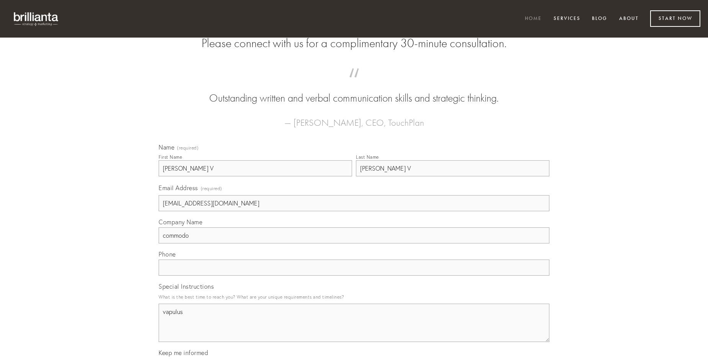  Describe the element at coordinates (166, 147) in the screenshot. I see `span: Name` at that location.